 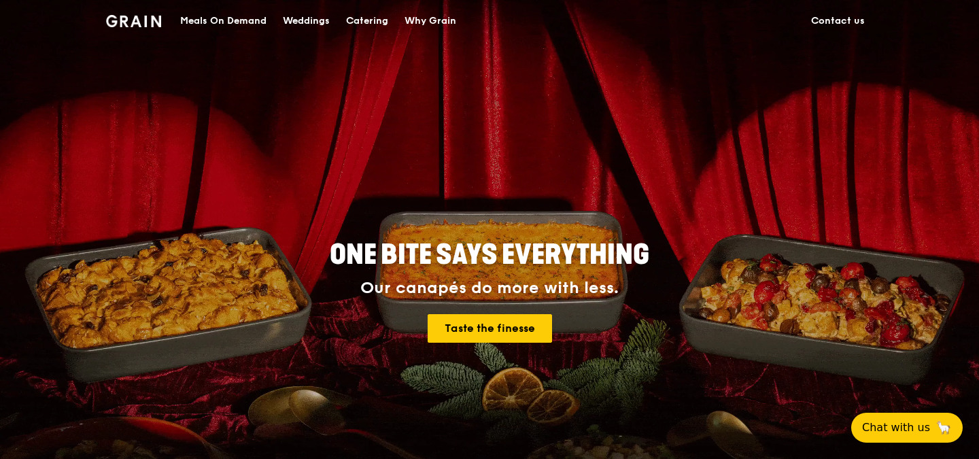 What do you see at coordinates (490, 255) in the screenshot?
I see `span: ONE BITE SAYS EVERYTHING` at bounding box center [490, 255].